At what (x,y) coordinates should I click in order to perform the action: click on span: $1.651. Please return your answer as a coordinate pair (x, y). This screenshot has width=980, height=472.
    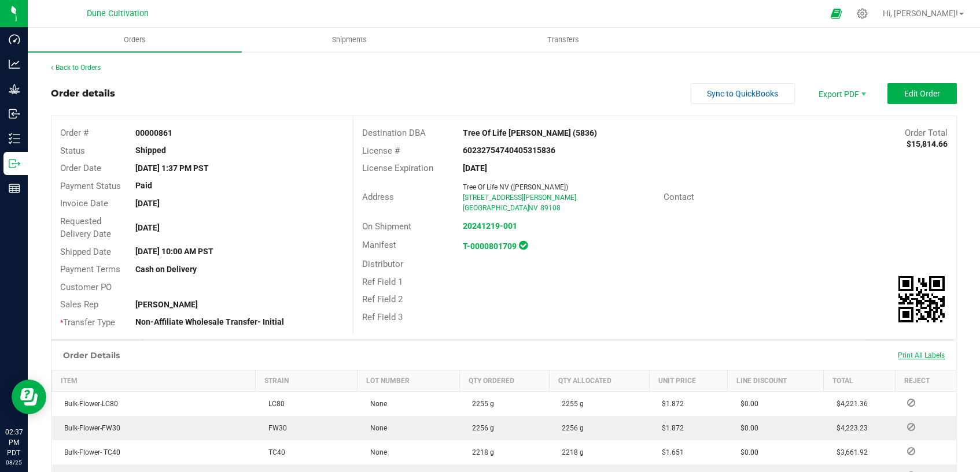
    Looking at the image, I should click on (670, 453).